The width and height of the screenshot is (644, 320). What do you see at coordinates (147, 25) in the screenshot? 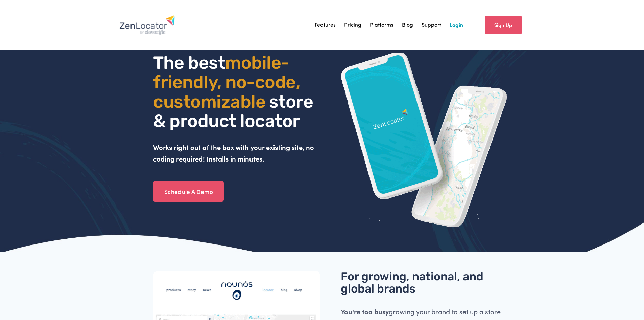
I see `img: Zenlocator` at bounding box center [147, 25].